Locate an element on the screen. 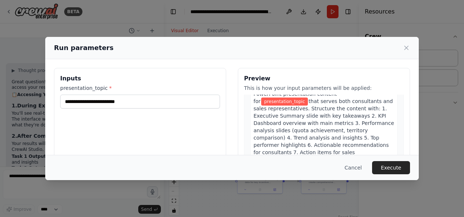 The width and height of the screenshot is (464, 217). span: Based on the KPI analysis, create comprehensive PowerPoint presentation content for is located at coordinates (317, 94).